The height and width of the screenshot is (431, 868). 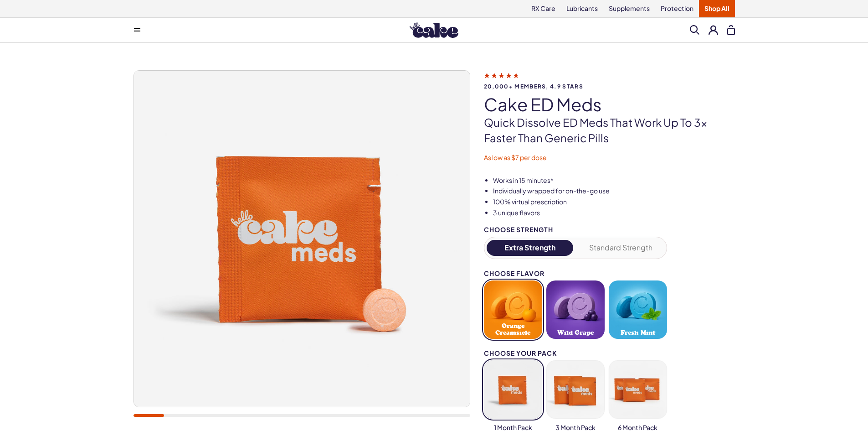 What do you see at coordinates (609, 104) in the screenshot?
I see `h1: Cake ED Meds` at bounding box center [609, 104].